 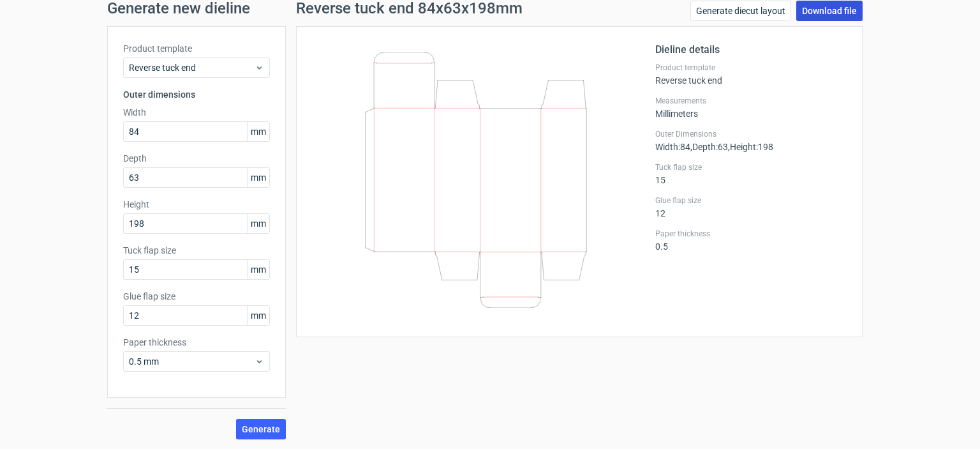 I want to click on div: Reverse tuck end, so click(x=751, y=74).